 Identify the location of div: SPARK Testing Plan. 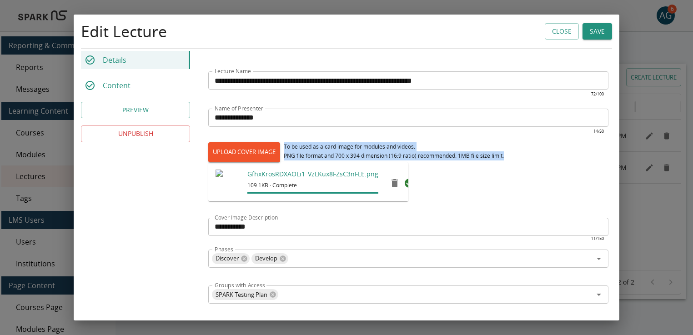
(245, 295).